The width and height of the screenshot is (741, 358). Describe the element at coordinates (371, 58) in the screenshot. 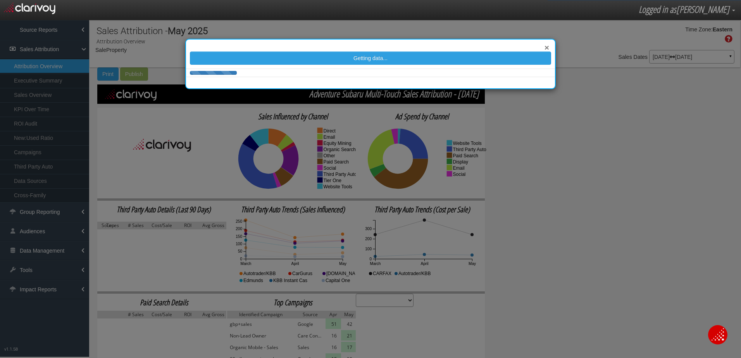

I see `button: Getting data...` at that location.